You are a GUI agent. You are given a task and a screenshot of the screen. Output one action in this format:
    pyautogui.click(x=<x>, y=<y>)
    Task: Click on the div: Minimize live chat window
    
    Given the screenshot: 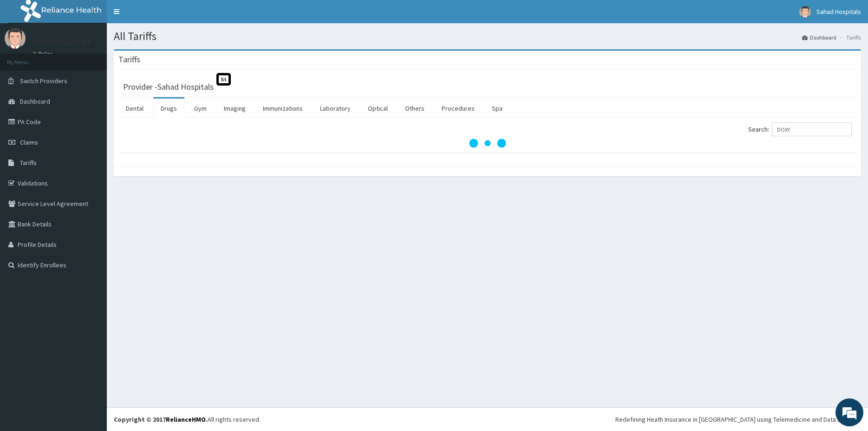 What is the action you would take?
    pyautogui.click(x=164, y=16)
    